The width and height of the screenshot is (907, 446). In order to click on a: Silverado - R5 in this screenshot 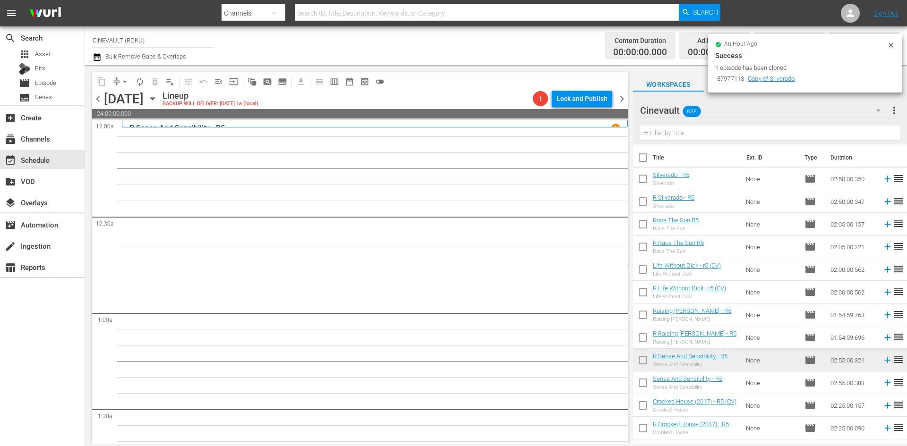, I will do `click(671, 175)`.